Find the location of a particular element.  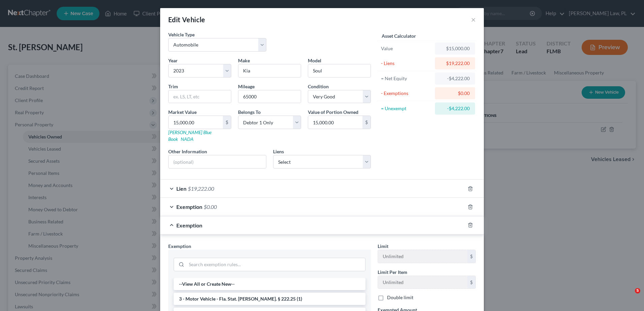

label: Liens is located at coordinates (279, 151).